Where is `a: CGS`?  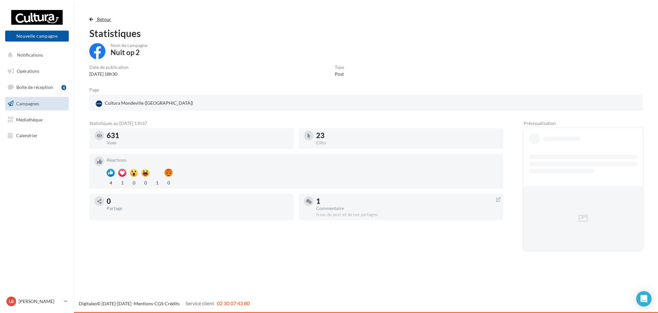
a: CGS is located at coordinates (159, 303).